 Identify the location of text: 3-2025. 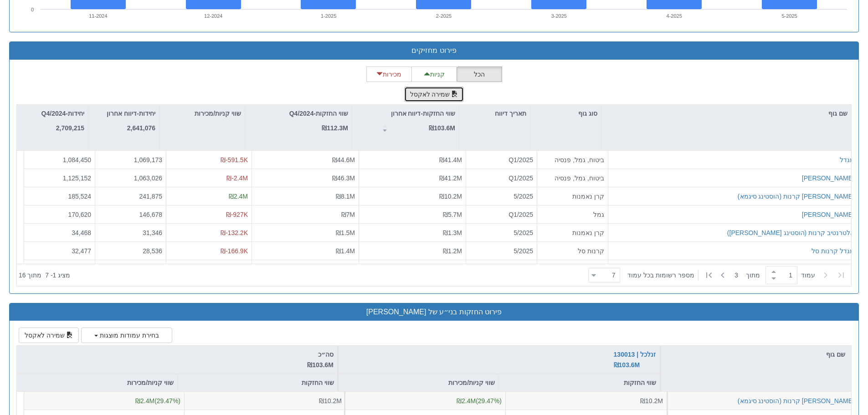
(559, 15).